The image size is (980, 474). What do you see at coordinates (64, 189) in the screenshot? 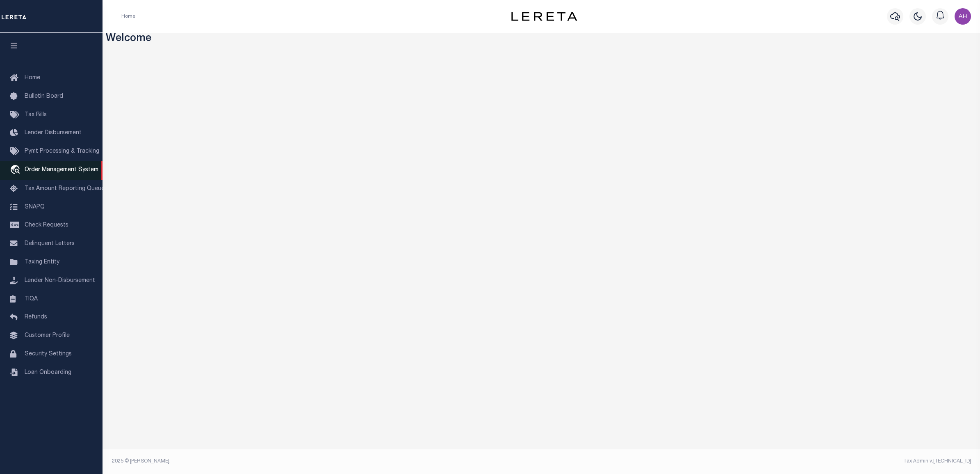
I see `span: Tax Amount Reporting Queue` at bounding box center [64, 189].